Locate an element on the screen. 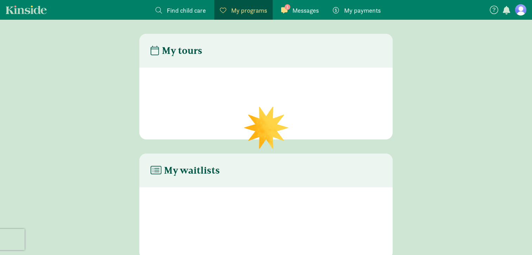  span: Find child care is located at coordinates (186, 10).